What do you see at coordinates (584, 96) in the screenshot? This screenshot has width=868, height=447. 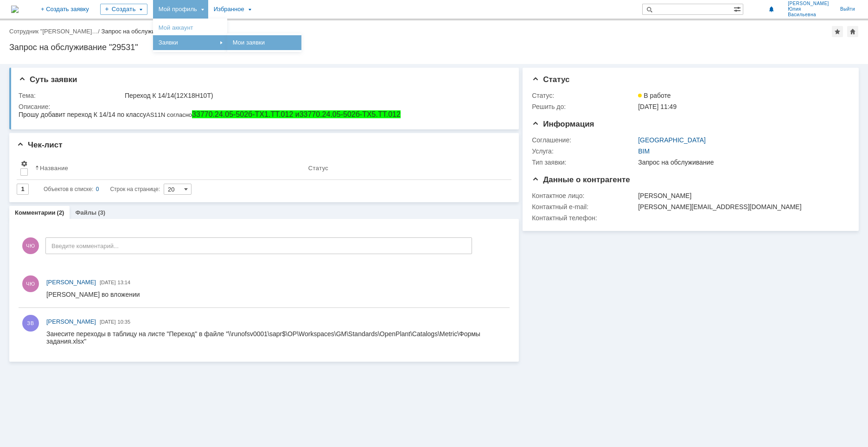 I see `div: Статус:` at bounding box center [584, 96].